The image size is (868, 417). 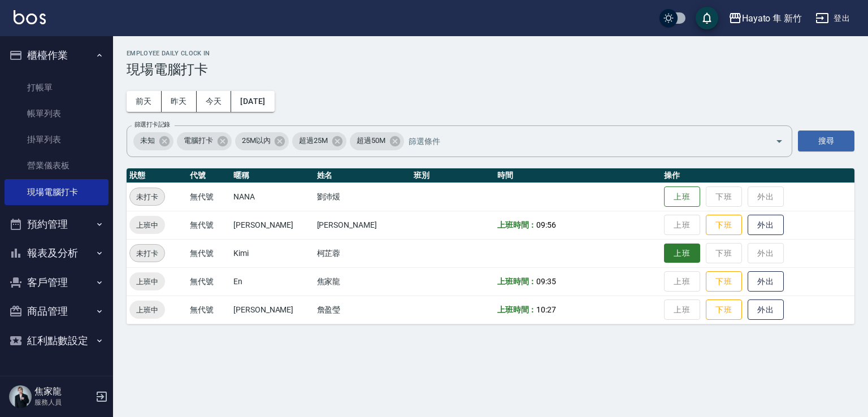 What do you see at coordinates (546, 282) in the screenshot?
I see `span: 09:35` at bounding box center [546, 282].